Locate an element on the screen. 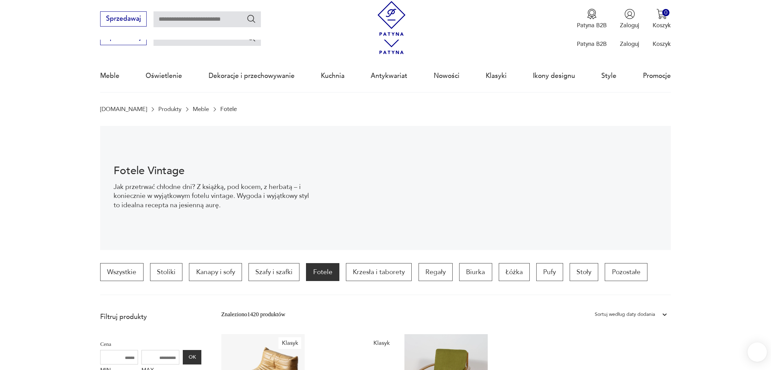  p: Kanapy i sofy is located at coordinates (215, 272).